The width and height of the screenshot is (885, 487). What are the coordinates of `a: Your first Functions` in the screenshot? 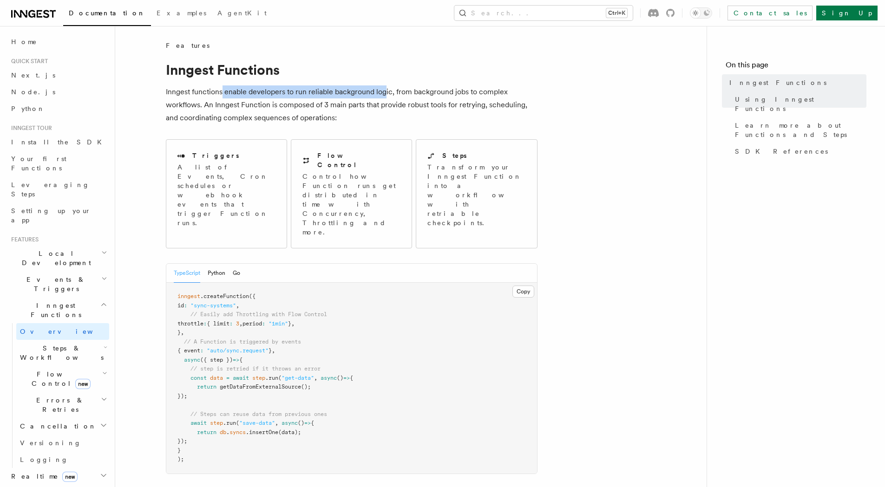 It's located at (58, 164).